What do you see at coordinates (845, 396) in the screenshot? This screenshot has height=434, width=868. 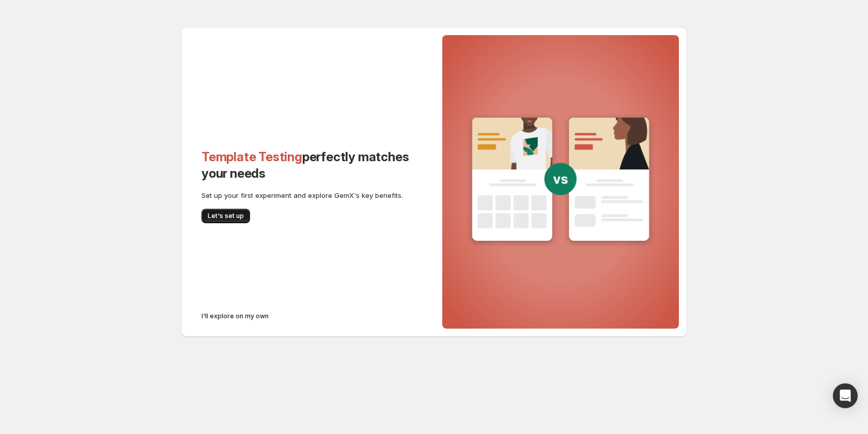 I see `div: Open Intercom Messenger` at bounding box center [845, 396].